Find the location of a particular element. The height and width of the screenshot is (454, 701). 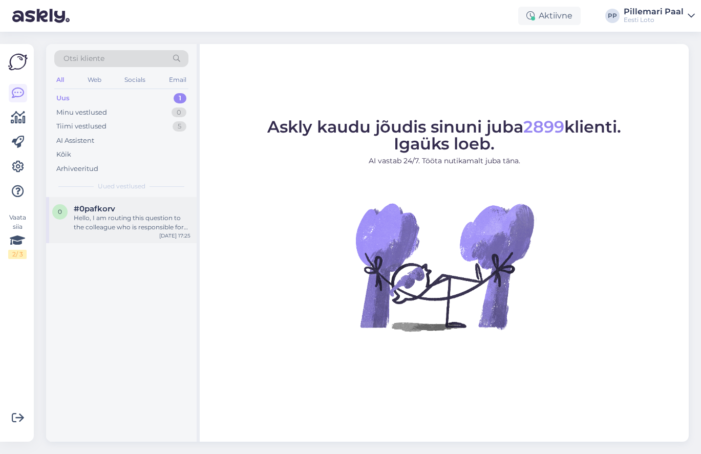

div: Minu vestlused is located at coordinates (81, 113).